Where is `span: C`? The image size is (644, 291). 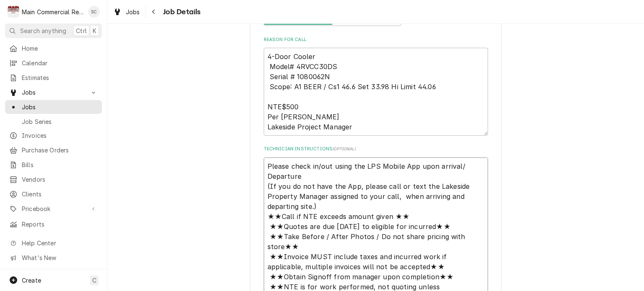 span: C is located at coordinates (95, 280).